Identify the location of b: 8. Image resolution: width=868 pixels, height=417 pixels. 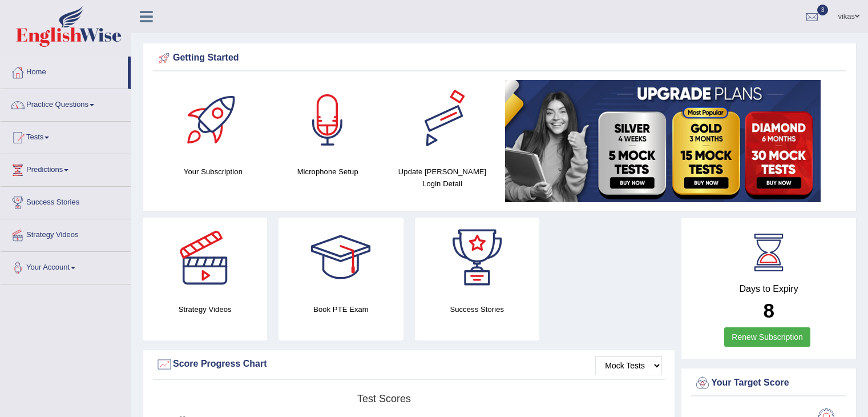
(768, 310).